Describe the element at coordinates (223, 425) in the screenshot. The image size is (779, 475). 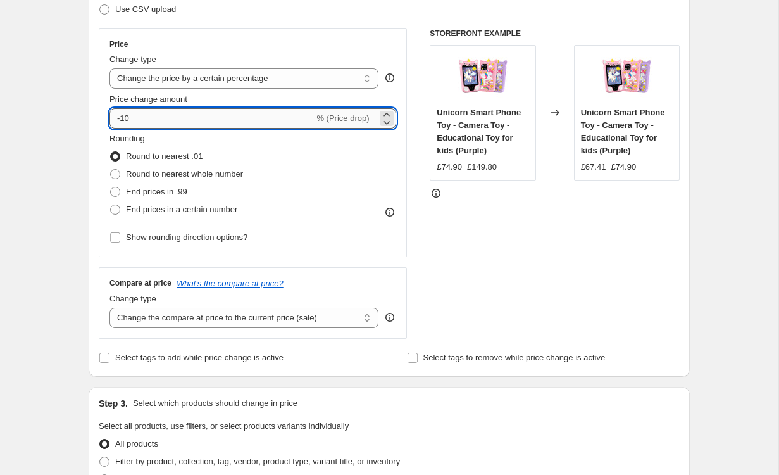
I see `span: Select all products, use filters, or select products variants individually` at that location.